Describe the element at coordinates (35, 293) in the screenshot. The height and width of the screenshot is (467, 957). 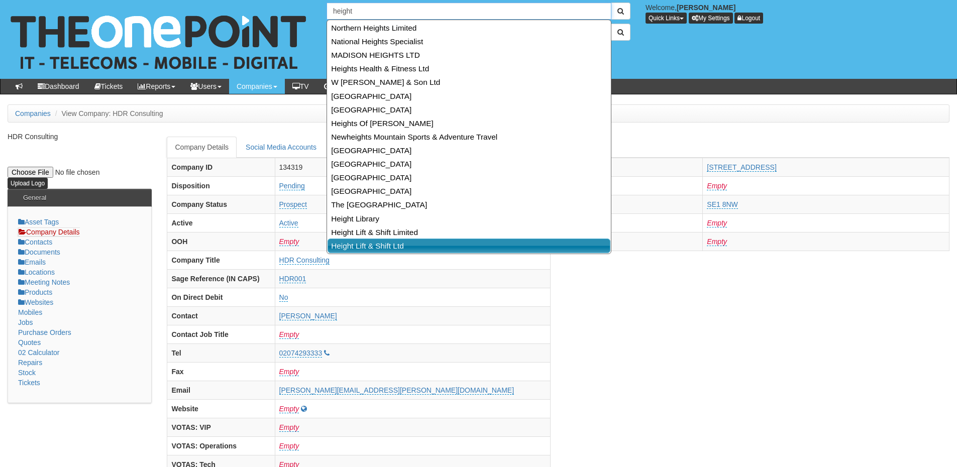
I see `a: Products` at that location.